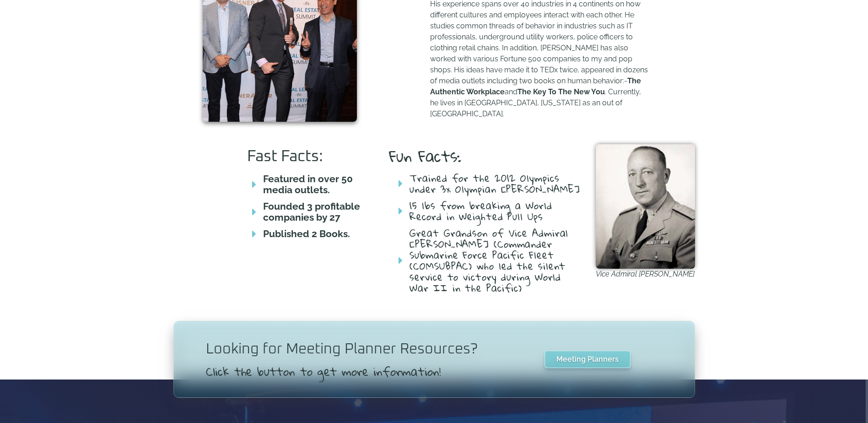  What do you see at coordinates (307, 233) in the screenshot?
I see `b: Published 2 Books.` at bounding box center [307, 233].